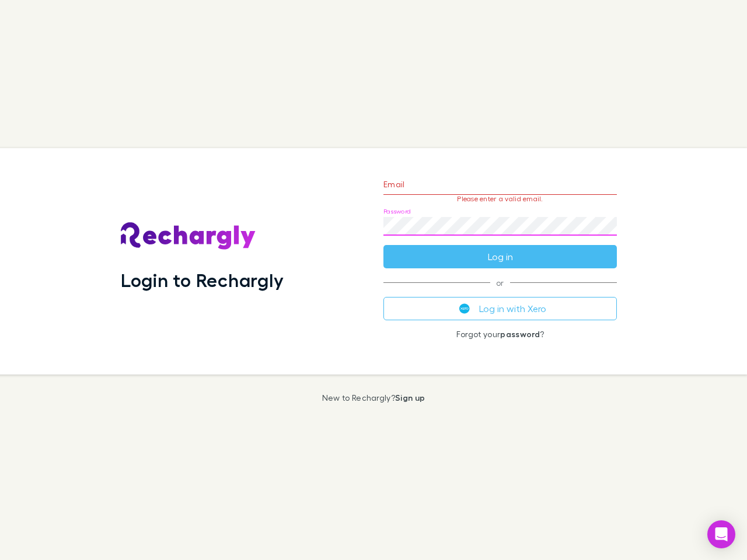  I want to click on img: Xero's logo, so click(464, 308).